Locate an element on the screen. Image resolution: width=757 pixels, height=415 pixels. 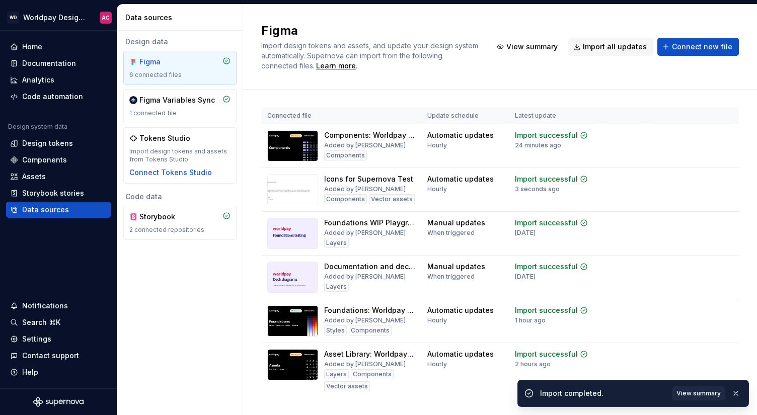
button: Help is located at coordinates (58, 372).